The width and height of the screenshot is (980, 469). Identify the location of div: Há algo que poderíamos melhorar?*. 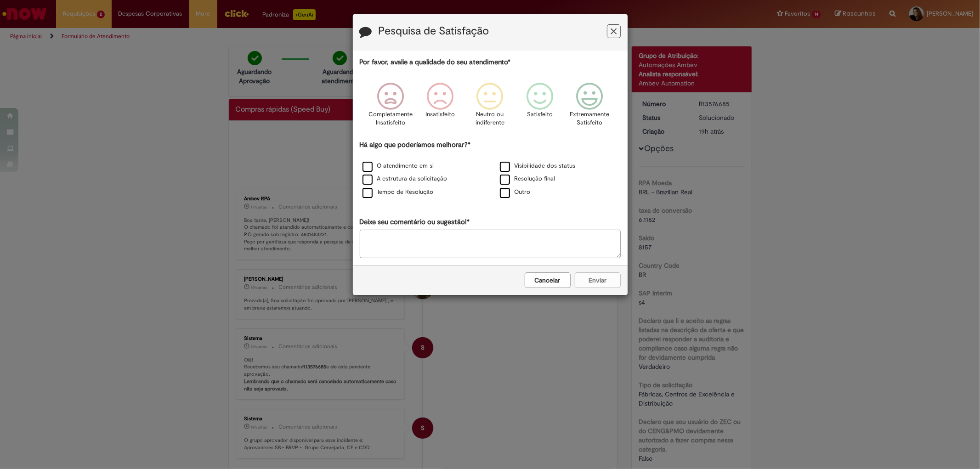
(490, 170).